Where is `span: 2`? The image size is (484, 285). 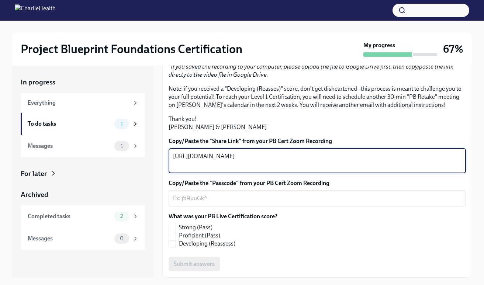 span: 2 is located at coordinates (121, 216).